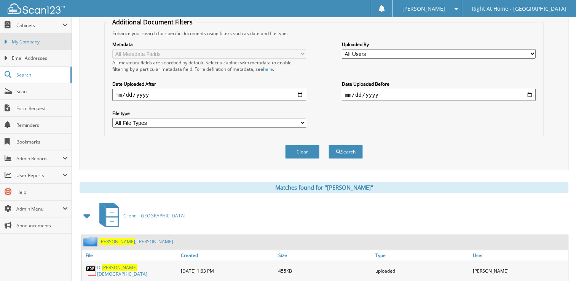 This screenshot has height=281, width=576. Describe the element at coordinates (438, 95) in the screenshot. I see `input: end` at that location.